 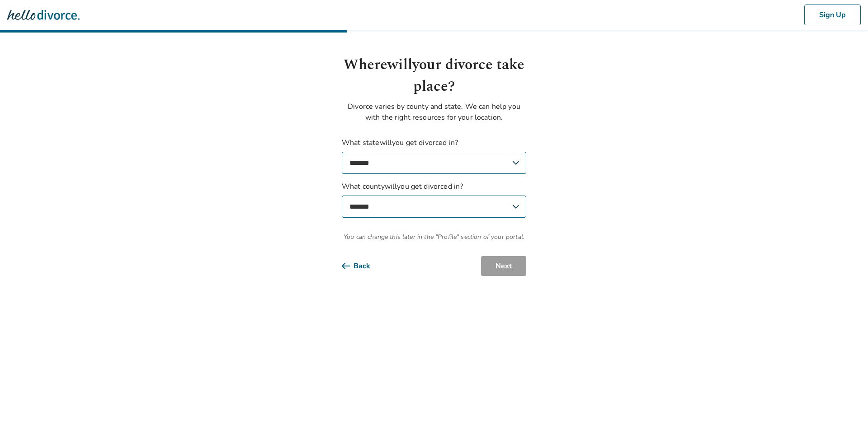 What do you see at coordinates (846, 426) in the screenshot?
I see `div: Chat Widget` at bounding box center [846, 426].